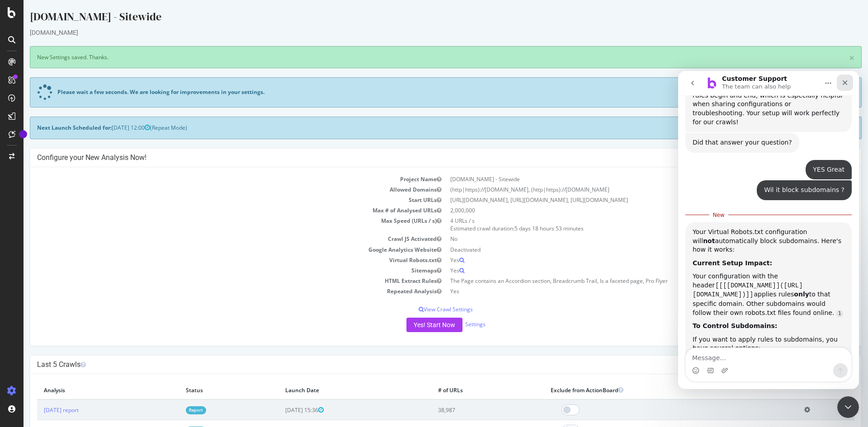 The width and height of the screenshot is (868, 427). I want to click on a: Report, so click(172, 410).